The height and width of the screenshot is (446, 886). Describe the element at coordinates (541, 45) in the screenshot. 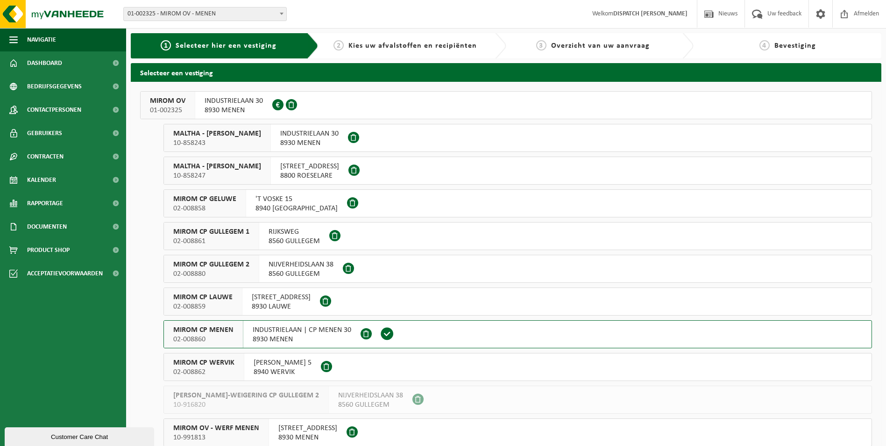

I see `span: 3` at that location.